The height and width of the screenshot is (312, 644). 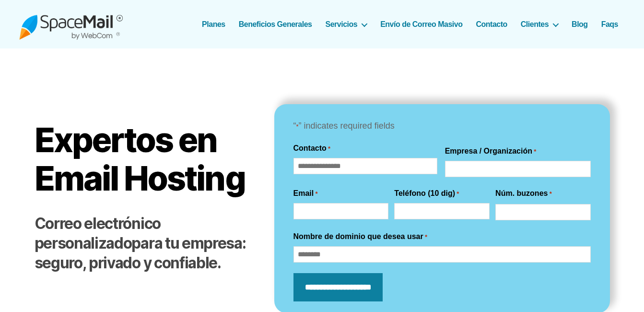 What do you see at coordinates (609, 24) in the screenshot?
I see `a: Faqs` at bounding box center [609, 24].